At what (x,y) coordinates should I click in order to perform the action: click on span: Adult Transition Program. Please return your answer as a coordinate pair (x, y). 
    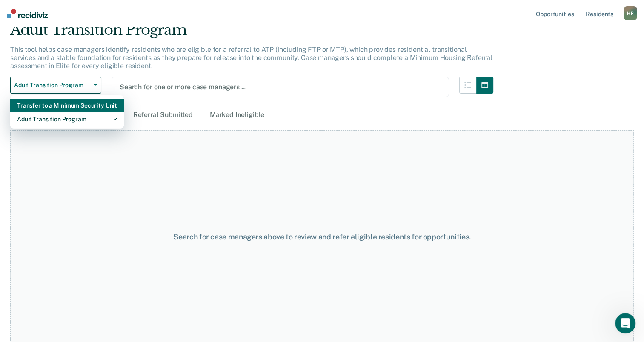
    Looking at the image, I should click on (52, 85).